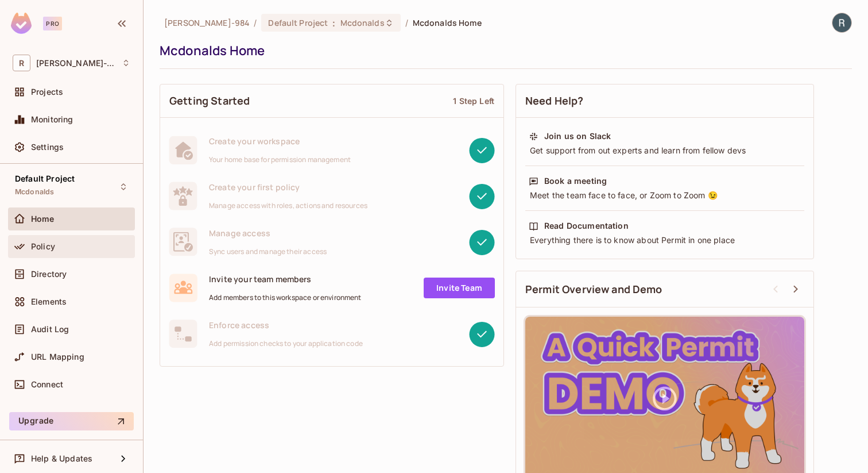 The height and width of the screenshot is (473, 868). What do you see at coordinates (21, 23) in the screenshot?
I see `img: SReyMgAAAABJRU5ErkJggg==` at bounding box center [21, 23].